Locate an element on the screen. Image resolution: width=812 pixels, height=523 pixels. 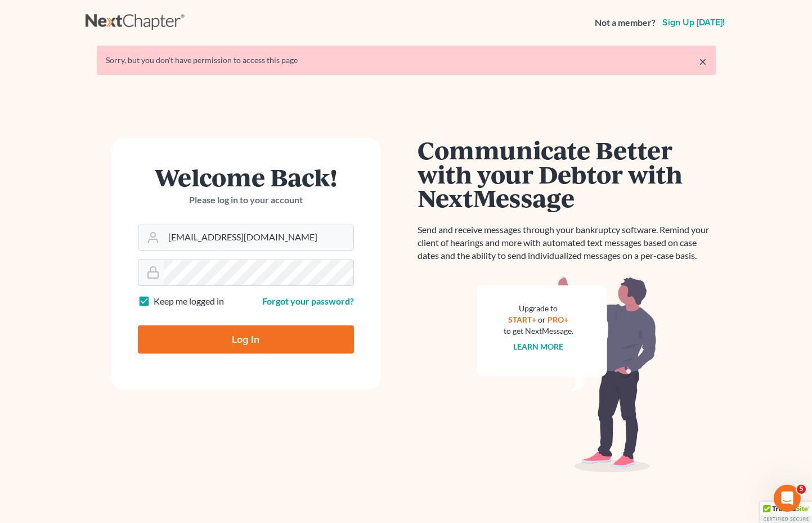
div: Sorry, but you don't have permission to access this page is located at coordinates (407, 60).